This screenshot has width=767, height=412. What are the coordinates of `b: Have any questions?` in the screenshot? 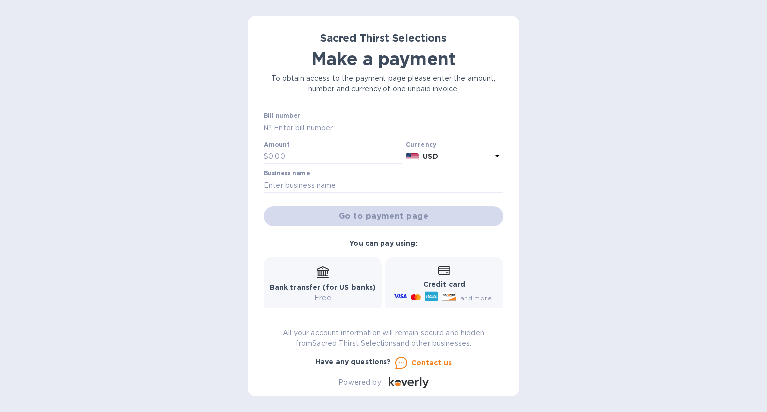 It's located at (353, 362).